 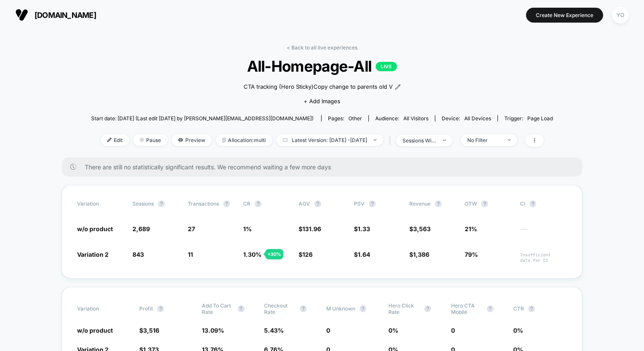 I want to click on span: Hero click rate, so click(x=404, y=309).